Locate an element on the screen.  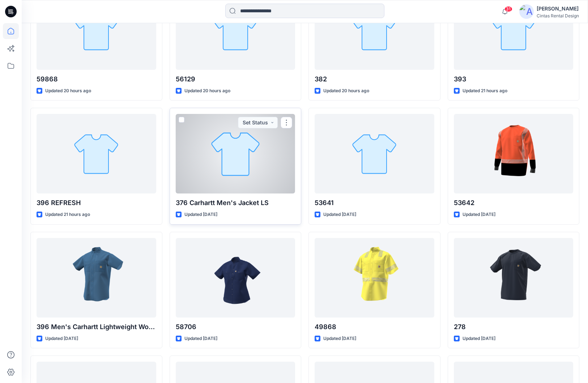
div: Cintas Rental Design is located at coordinates (558, 15).